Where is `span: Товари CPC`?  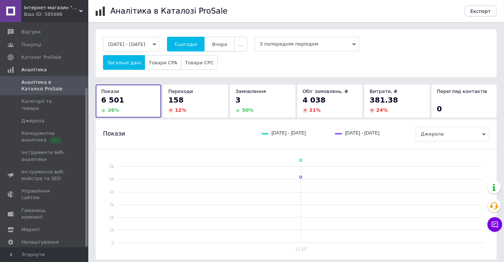
span: Товари CPC is located at coordinates (199, 63).